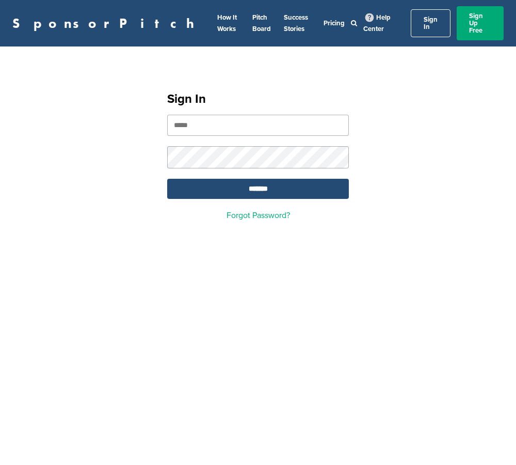  What do you see at coordinates (262, 23) in the screenshot?
I see `a: Pitch Board` at bounding box center [262, 23].